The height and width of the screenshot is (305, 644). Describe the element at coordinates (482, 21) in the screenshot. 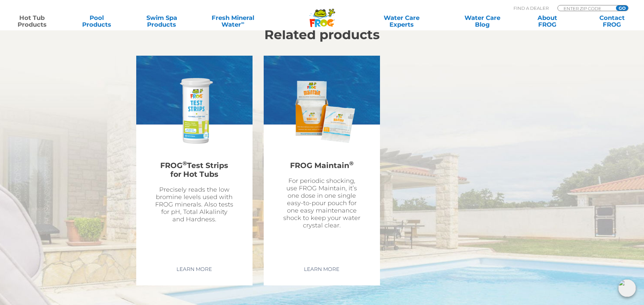

I see `a: Water CareBlog` at that location.